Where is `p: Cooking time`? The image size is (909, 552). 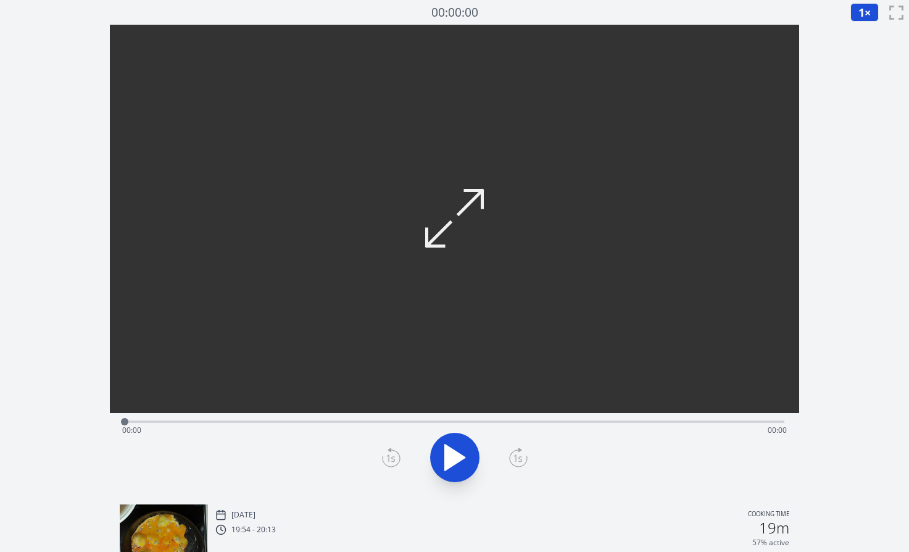 p: Cooking time is located at coordinates (768, 515).